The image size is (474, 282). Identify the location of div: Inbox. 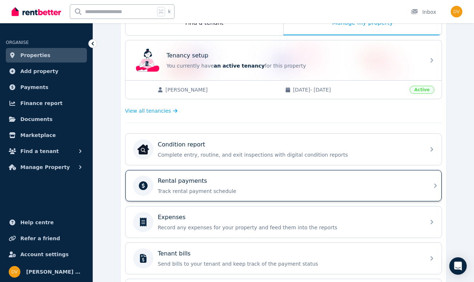
(423, 12).